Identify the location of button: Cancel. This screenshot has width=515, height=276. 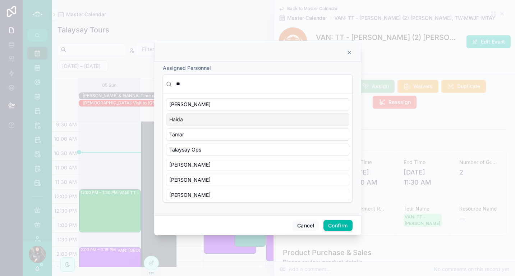
(306, 225).